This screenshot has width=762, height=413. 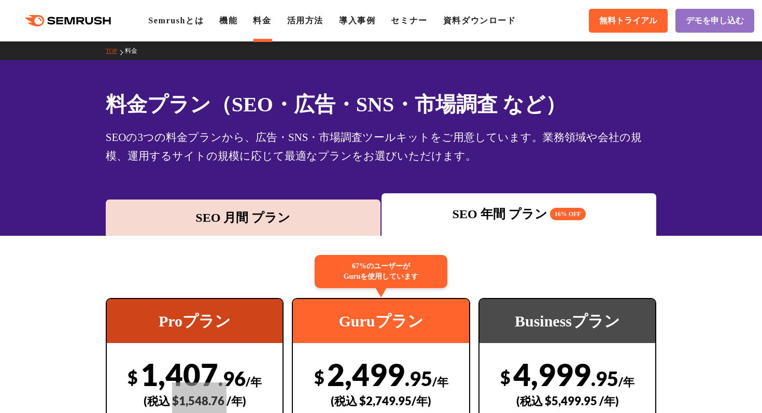 What do you see at coordinates (115, 51) in the screenshot?
I see `a: TOP` at bounding box center [115, 51].